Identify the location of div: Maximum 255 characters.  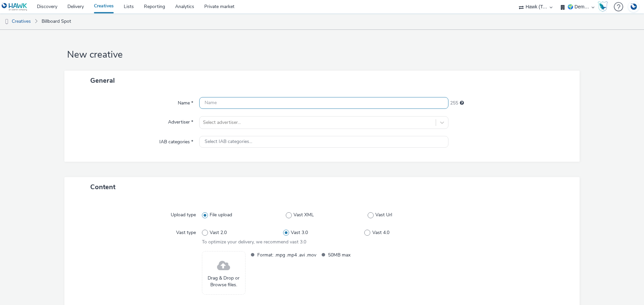
(461, 103).